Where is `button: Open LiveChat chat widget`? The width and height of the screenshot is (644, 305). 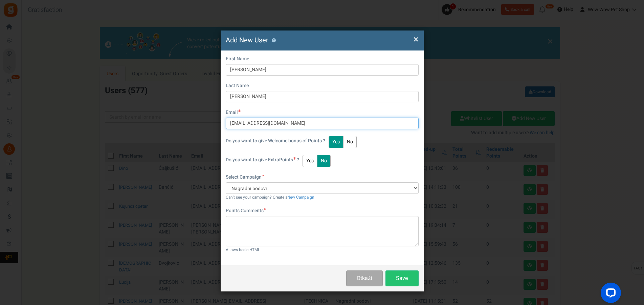
button: Open LiveChat chat widget is located at coordinates (16, 13).